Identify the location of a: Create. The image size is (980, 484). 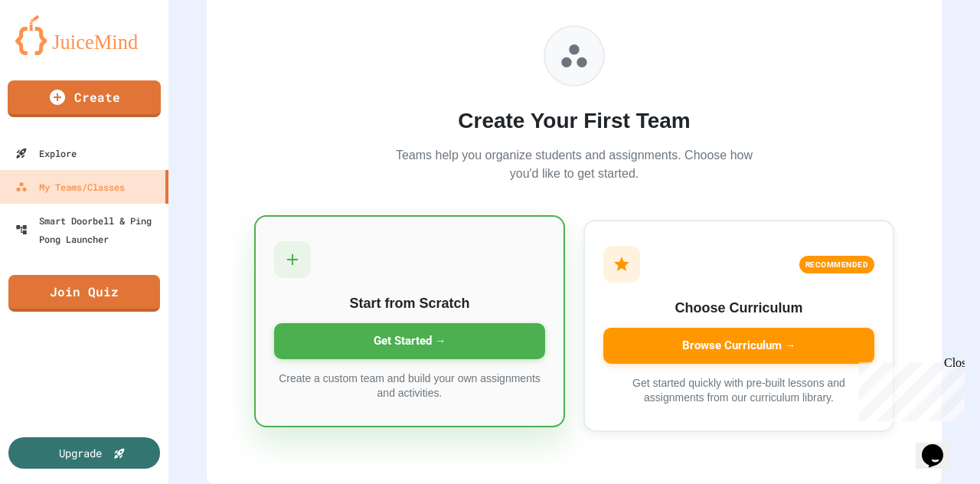
(85, 99).